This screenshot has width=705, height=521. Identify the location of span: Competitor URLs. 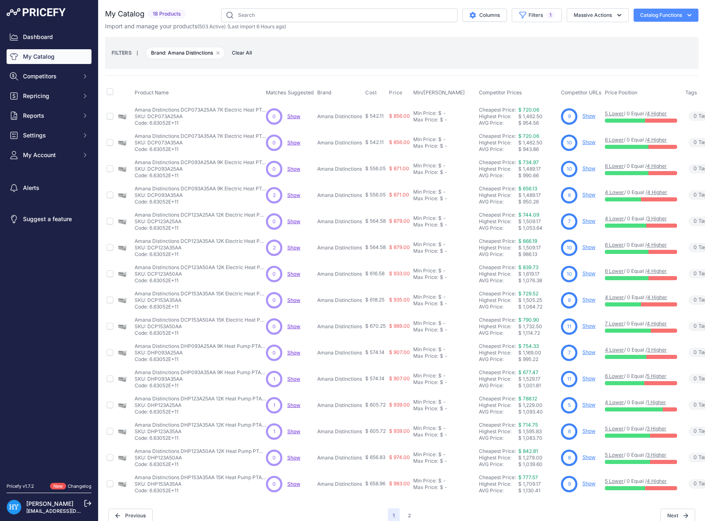
(581, 92).